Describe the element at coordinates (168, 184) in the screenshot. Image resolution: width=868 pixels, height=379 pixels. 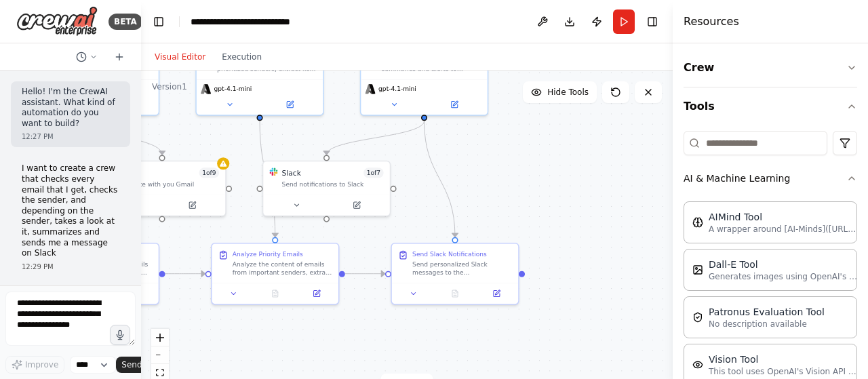
I see `div: Integrate with you Gmail` at that location.